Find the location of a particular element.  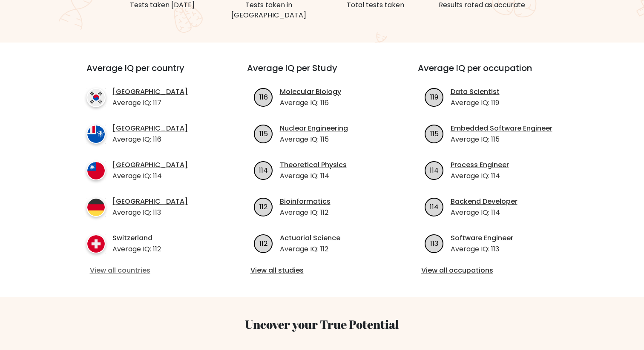

a: Process Engineer is located at coordinates (479, 165).